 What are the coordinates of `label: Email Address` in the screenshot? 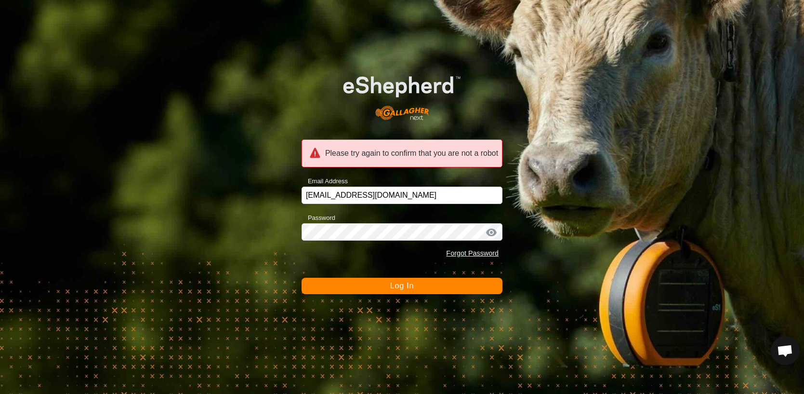 It's located at (325, 181).